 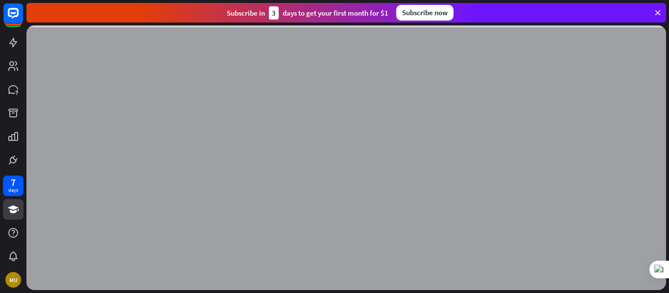 I want to click on div: 7, so click(x=13, y=183).